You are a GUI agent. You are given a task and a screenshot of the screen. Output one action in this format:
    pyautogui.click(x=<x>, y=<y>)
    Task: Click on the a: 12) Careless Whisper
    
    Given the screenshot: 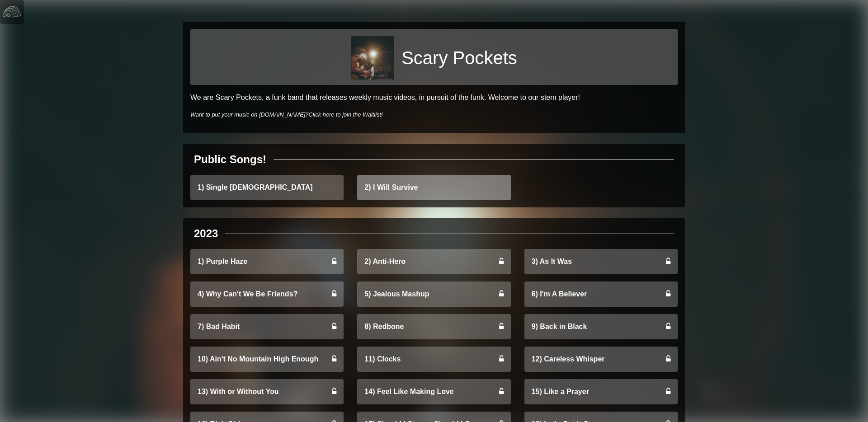 What is the action you would take?
    pyautogui.click(x=601, y=360)
    